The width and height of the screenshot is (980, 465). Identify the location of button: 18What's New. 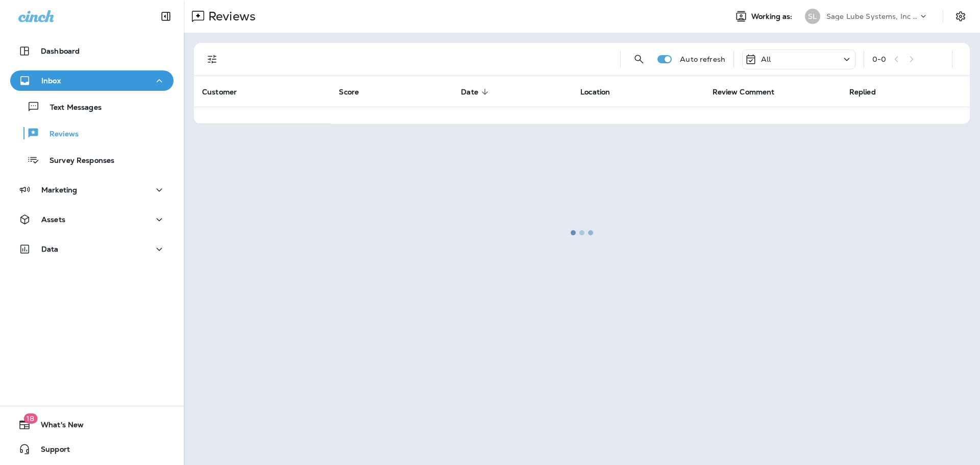
(92, 425).